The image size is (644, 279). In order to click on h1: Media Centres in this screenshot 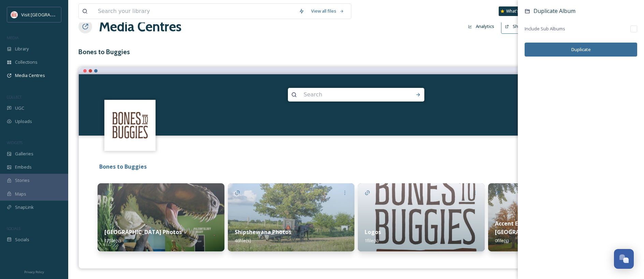, I will do `click(140, 26)`.